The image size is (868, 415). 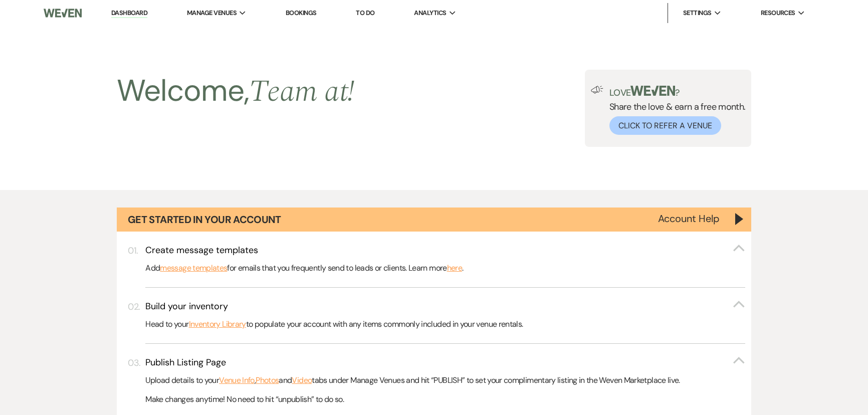 I want to click on h1: Get Started in Your Account, so click(x=204, y=219).